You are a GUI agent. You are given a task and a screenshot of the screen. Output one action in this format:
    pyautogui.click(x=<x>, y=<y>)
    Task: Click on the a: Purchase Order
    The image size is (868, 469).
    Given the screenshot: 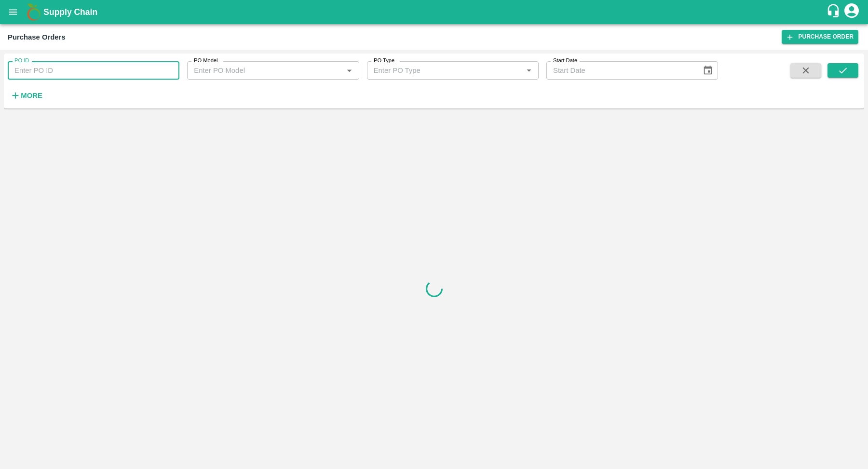 What is the action you would take?
    pyautogui.click(x=820, y=37)
    